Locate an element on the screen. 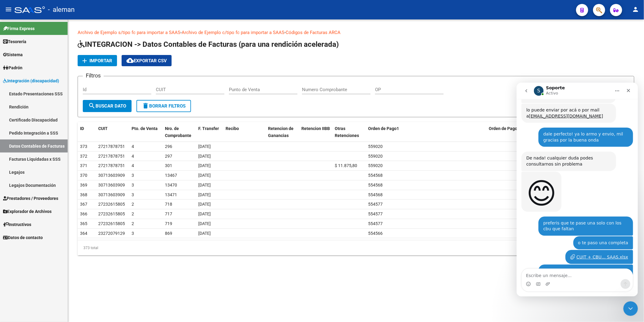 This screenshot has width=644, height=322. mat-icon: person is located at coordinates (636, 9).